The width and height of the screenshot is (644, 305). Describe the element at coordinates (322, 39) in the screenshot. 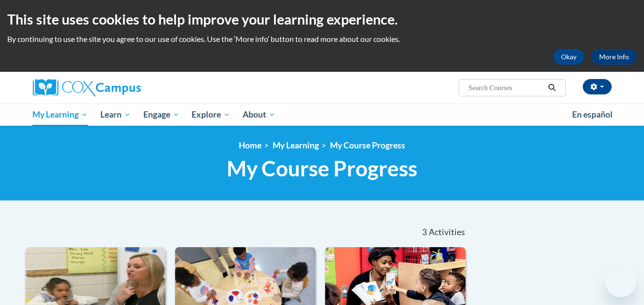

I see `p: By continuing to use the site you agree to our use of cookies. Use the ‘More info’ button to read...` at that location.